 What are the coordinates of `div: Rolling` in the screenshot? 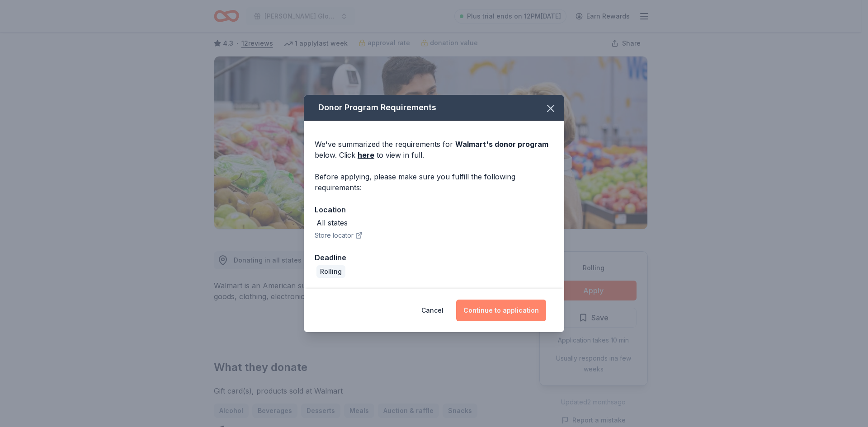 It's located at (331, 271).